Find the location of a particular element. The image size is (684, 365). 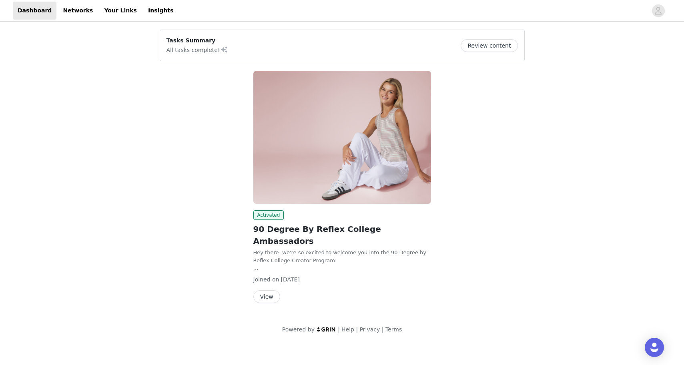

div: Open Intercom Messenger is located at coordinates (654, 348).